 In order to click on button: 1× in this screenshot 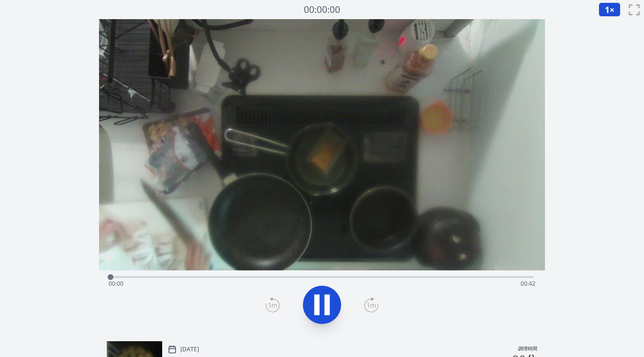, I will do `click(610, 9)`.